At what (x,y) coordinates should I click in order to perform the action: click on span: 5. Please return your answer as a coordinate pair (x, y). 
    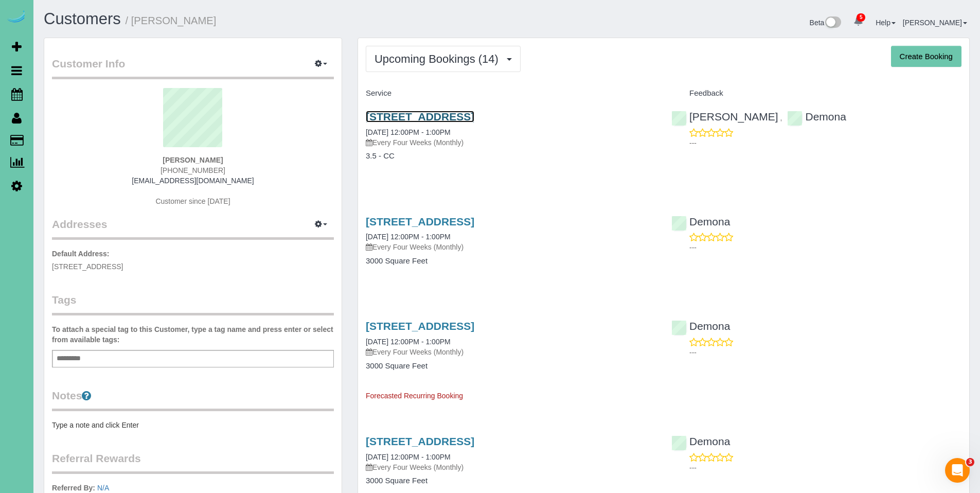
    Looking at the image, I should click on (861, 18).